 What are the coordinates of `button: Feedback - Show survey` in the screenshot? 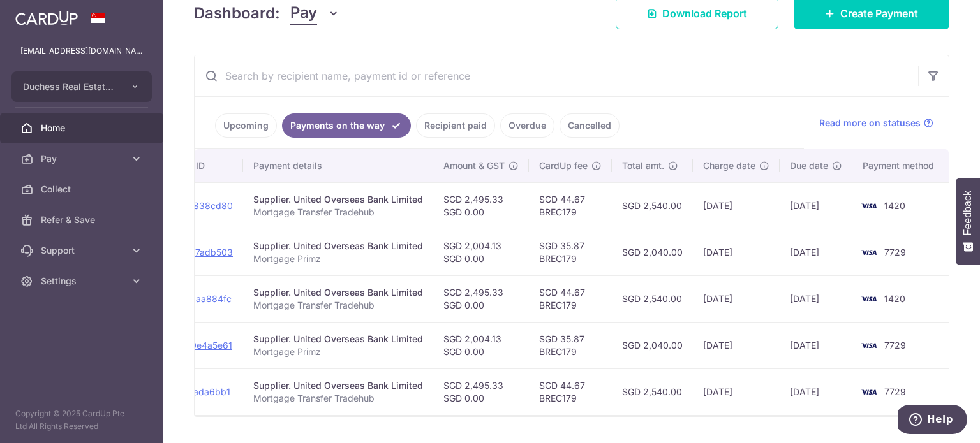 It's located at (968, 222).